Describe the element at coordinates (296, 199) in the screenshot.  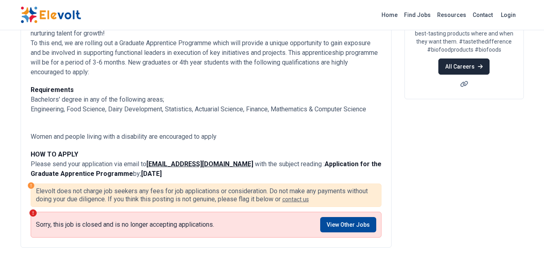
I see `a: contact us` at that location.